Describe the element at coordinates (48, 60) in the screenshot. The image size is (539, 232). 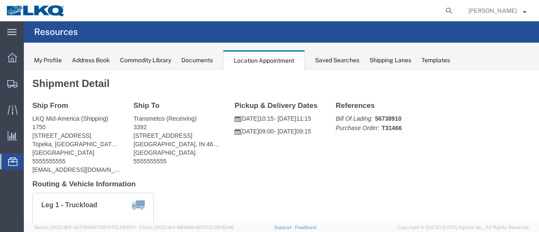
I see `div: My Profile` at that location.